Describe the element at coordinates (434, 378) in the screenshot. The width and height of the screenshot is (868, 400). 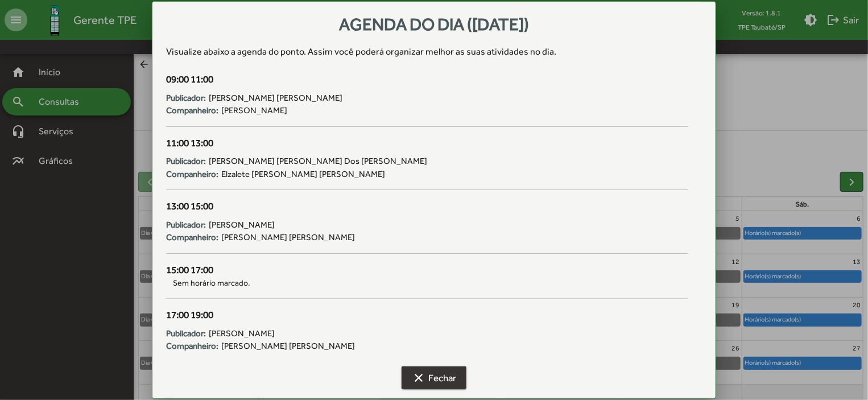
I see `span: Fechar` at that location.